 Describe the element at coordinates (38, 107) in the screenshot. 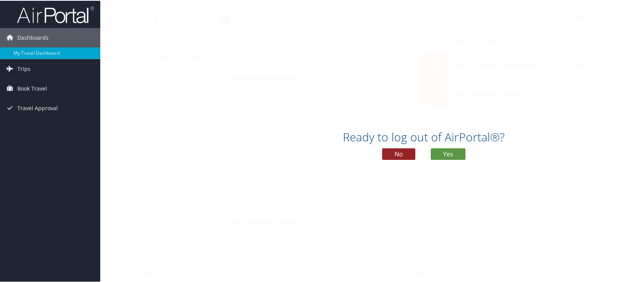

I see `span: Travel Approval` at that location.